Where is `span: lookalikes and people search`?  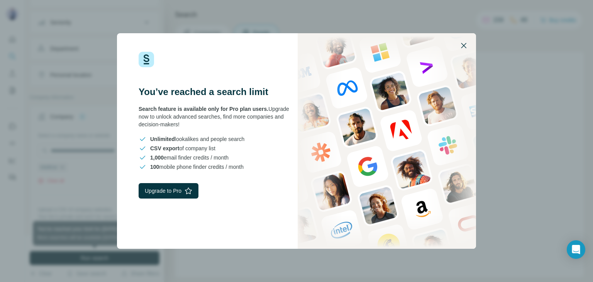 span: lookalikes and people search is located at coordinates (197, 139).